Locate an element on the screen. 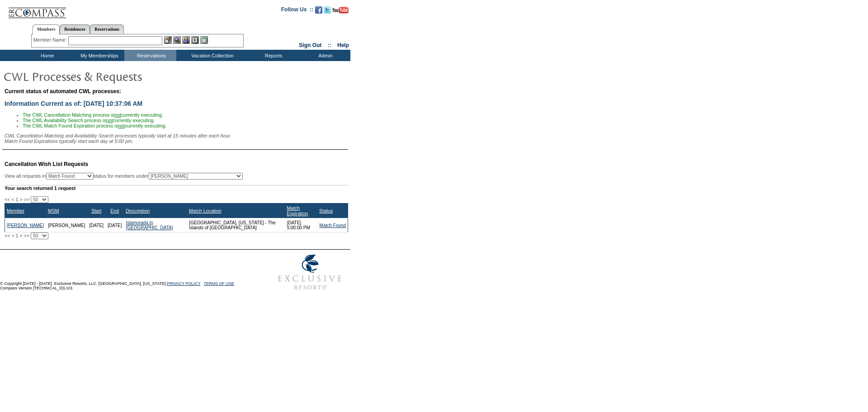 Image resolution: width=868 pixels, height=412 pixels. a: Follow us on Twitter is located at coordinates (327, 12).